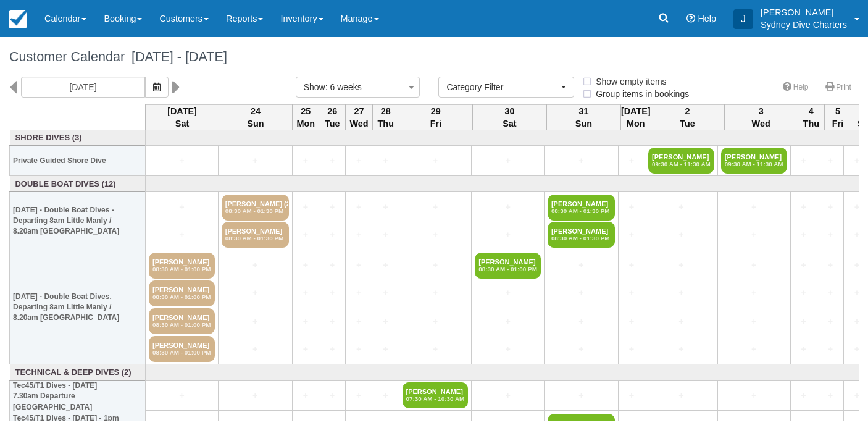 The width and height of the screenshot is (868, 425). I want to click on th: 30 Sat, so click(510, 117).